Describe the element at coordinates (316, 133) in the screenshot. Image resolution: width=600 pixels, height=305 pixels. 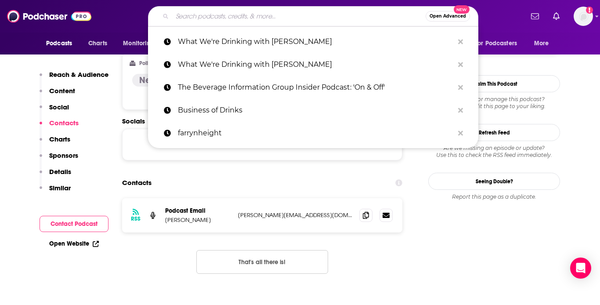
I see `p: farrynheight` at that location.